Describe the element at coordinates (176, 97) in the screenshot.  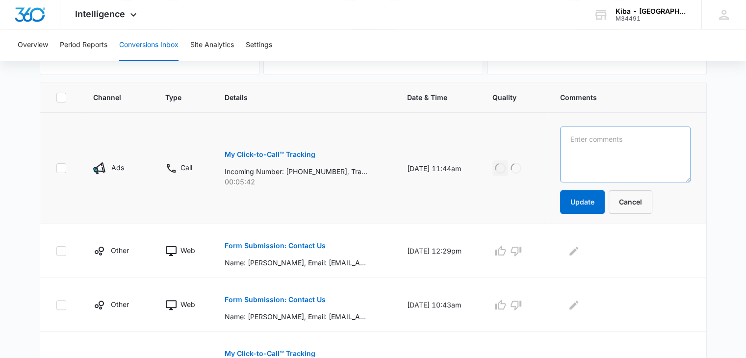
I see `span: Type` at that location.